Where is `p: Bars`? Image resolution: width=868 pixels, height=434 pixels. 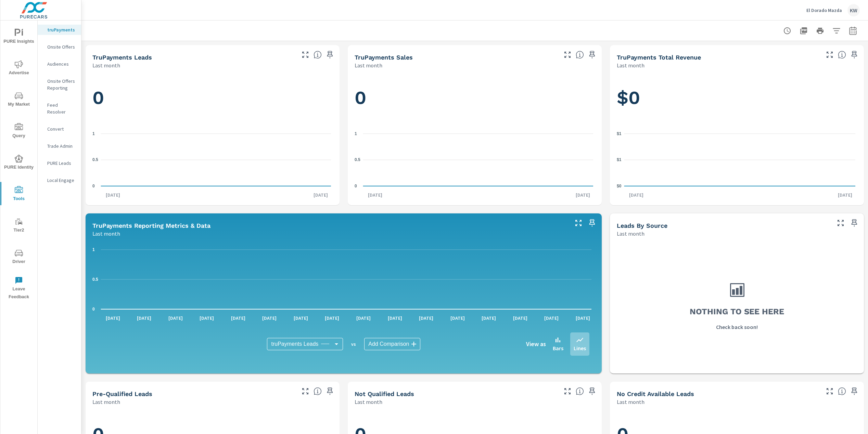
p: Bars is located at coordinates (557, 348).